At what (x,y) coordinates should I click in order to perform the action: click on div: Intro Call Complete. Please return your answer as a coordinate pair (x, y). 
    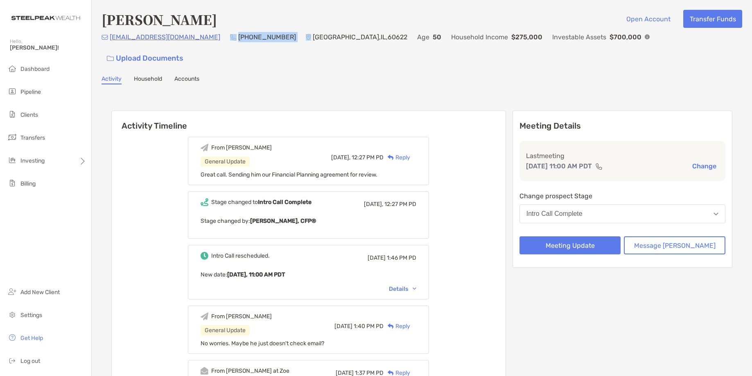
    Looking at the image, I should click on (555, 214).